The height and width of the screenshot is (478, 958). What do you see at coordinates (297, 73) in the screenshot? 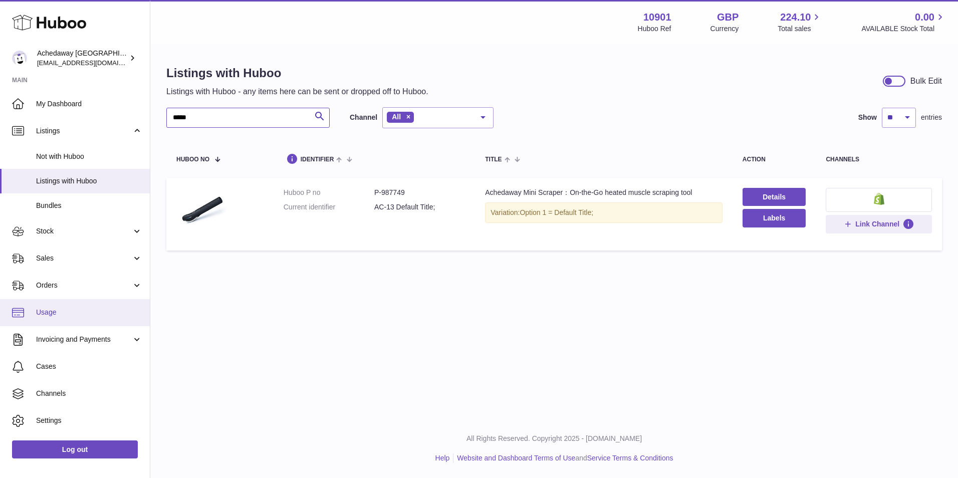
I see `h1: Listings with Huboo` at bounding box center [297, 73].